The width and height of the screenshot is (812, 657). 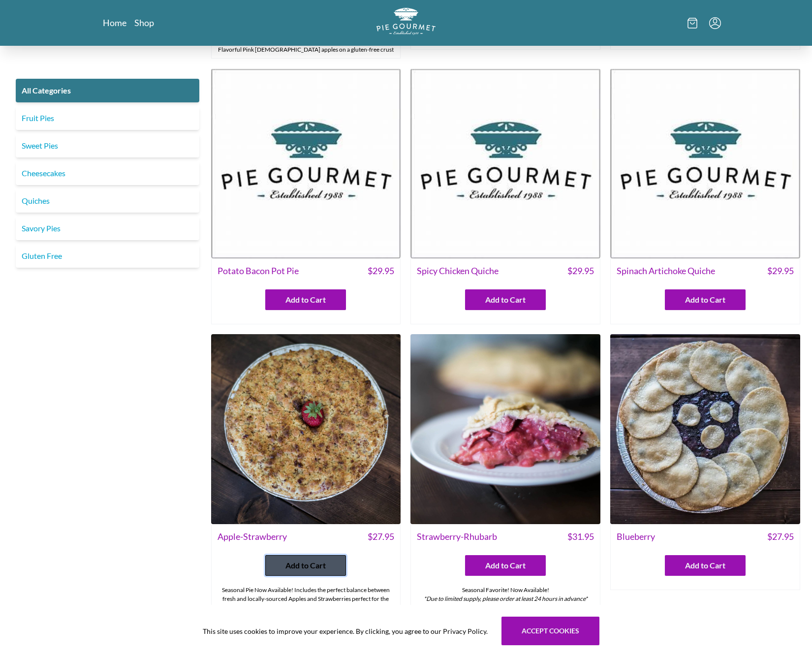 I want to click on a: Home, so click(x=115, y=22).